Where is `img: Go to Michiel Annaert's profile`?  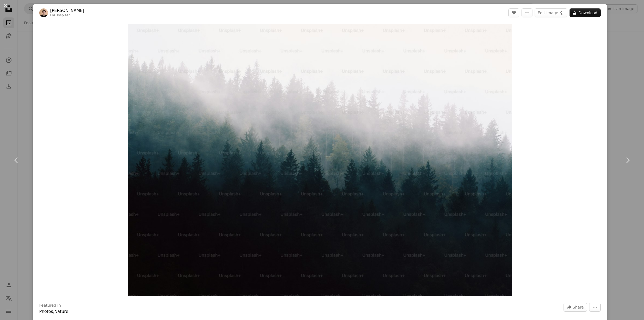
img: Go to Michiel Annaert's profile is located at coordinates (44, 13).